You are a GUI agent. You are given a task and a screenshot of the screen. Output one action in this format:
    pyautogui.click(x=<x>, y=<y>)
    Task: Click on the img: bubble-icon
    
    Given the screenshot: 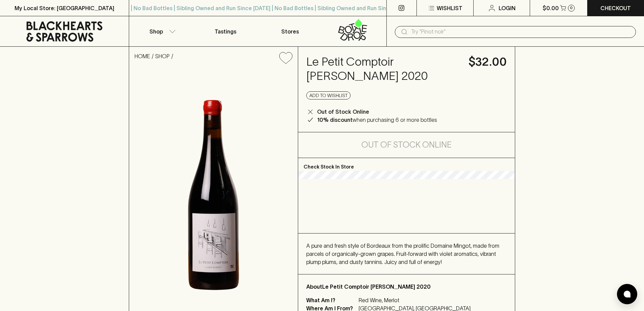 What is the action you would take?
    pyautogui.click(x=627, y=294)
    